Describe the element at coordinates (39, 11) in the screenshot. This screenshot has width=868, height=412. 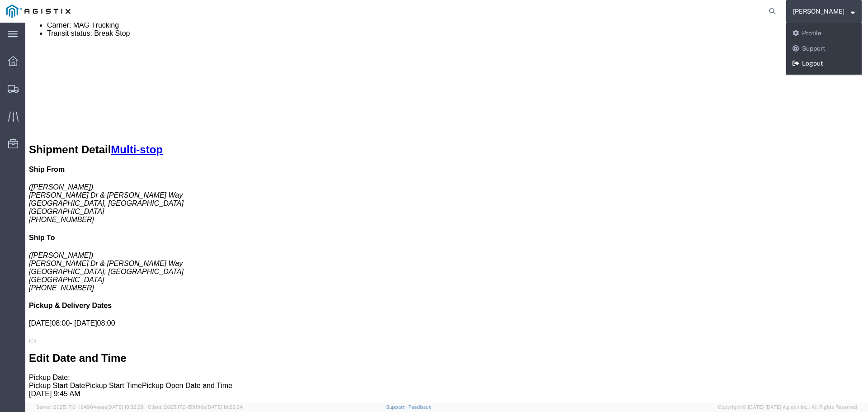
I see `img: logo` at that location.